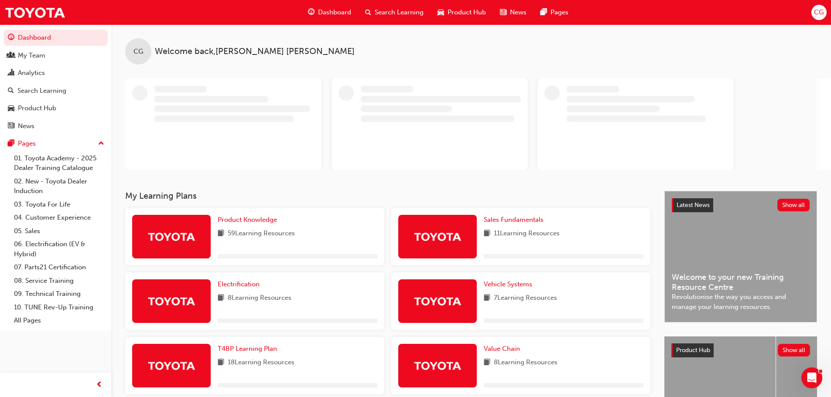  I want to click on a: 01. Toyota Academy - 2025 Dealer Training Catalogue, so click(59, 163).